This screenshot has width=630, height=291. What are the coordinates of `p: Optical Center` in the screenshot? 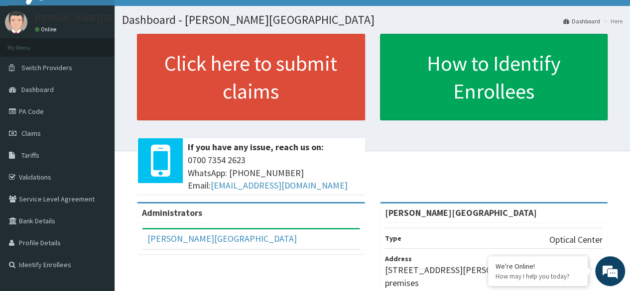 It's located at (576, 240).